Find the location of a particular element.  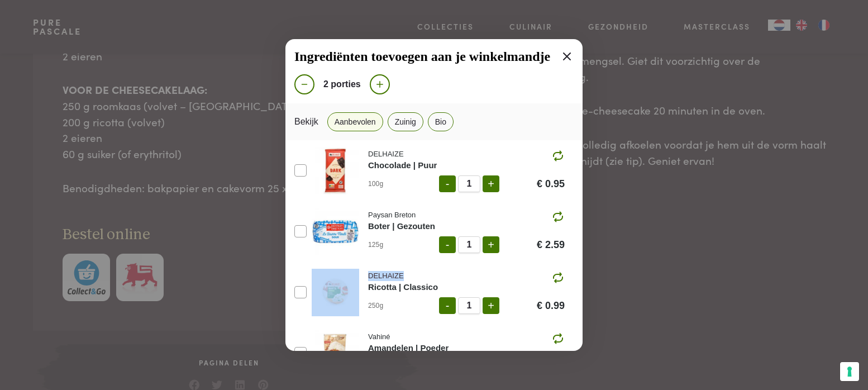

div: € 0.99 is located at coordinates (550, 305).